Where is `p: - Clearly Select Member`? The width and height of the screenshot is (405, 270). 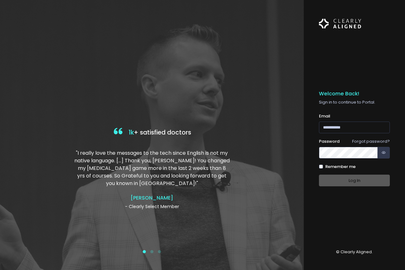 p: - Clearly Select Member is located at coordinates (152, 207).